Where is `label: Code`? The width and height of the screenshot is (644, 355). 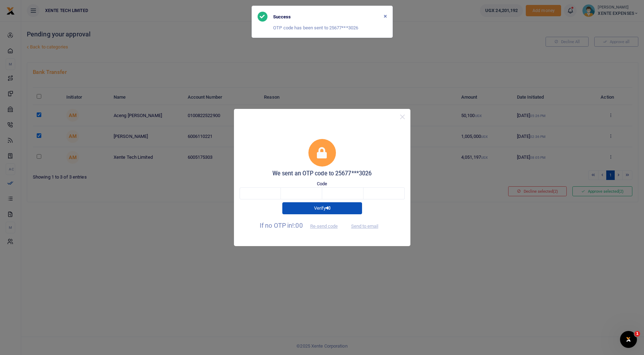 label: Code is located at coordinates (322, 184).